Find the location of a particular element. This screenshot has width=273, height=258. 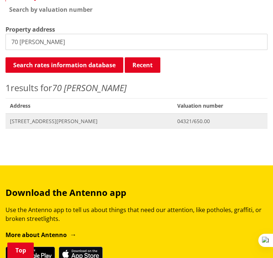

span: Valuation number is located at coordinates (220, 106).